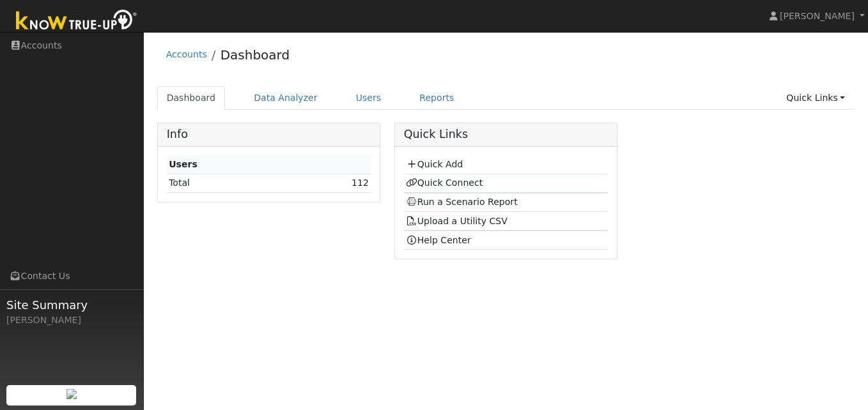  What do you see at coordinates (186, 54) in the screenshot?
I see `a: Accounts` at bounding box center [186, 54].